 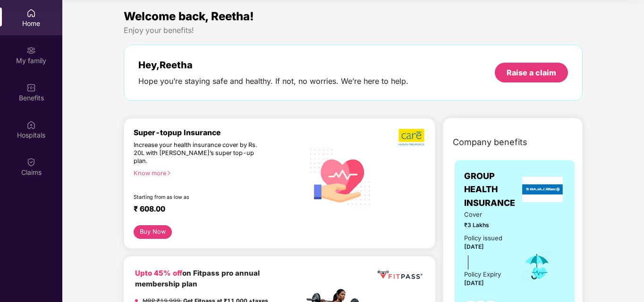 What do you see at coordinates (218, 133) in the screenshot?
I see `div: Super-topup Insurance` at bounding box center [218, 133].